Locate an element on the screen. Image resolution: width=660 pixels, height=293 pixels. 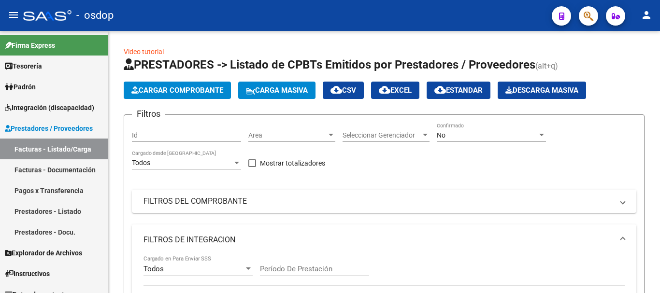
span: Prestadores / Proveedores is located at coordinates (49, 128).